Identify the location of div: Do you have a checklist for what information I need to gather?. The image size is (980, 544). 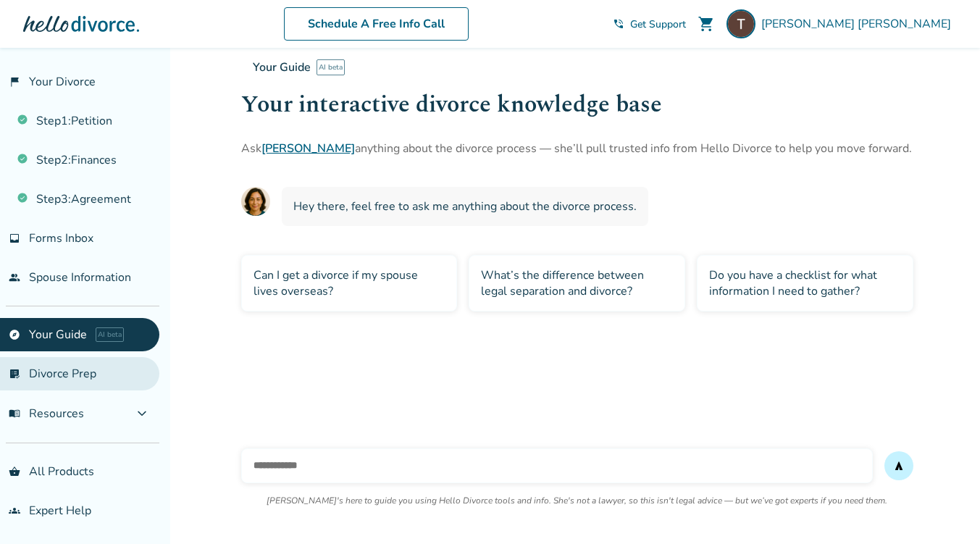
(805, 283).